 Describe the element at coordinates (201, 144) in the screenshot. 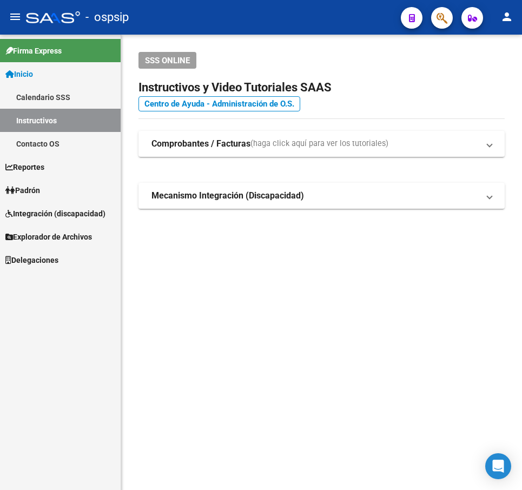

I see `strong: Comprobantes / Facturas` at that location.